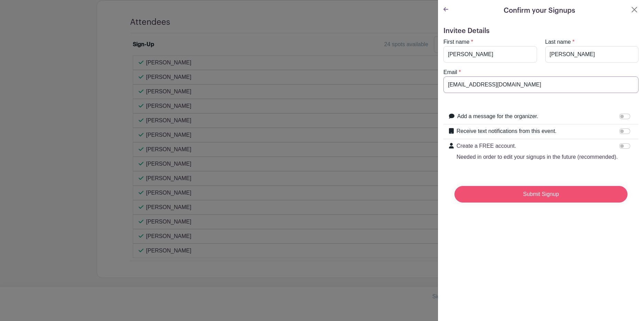 The height and width of the screenshot is (321, 644). Describe the element at coordinates (457, 42) in the screenshot. I see `label: First name` at that location.